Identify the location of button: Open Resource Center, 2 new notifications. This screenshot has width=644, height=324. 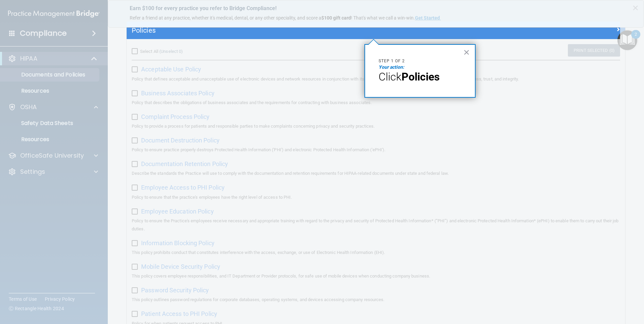
(627, 40).